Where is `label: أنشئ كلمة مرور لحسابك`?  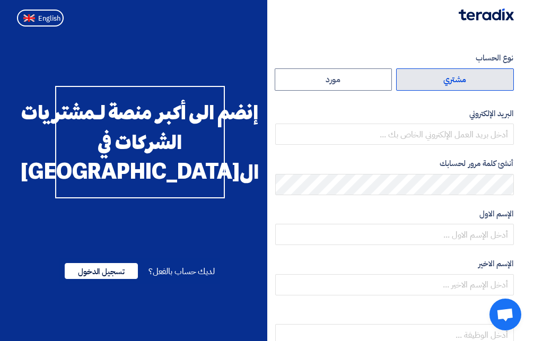 label: أنشئ كلمة مرور لحسابك is located at coordinates (394, 163).